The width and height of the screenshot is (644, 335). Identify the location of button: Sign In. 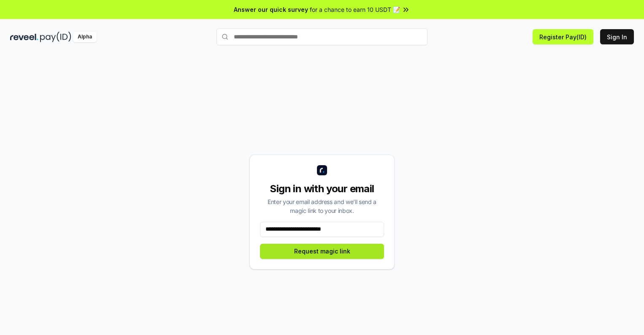
(617, 36).